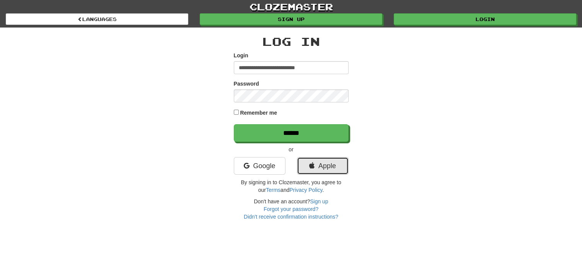 The image size is (582, 279). What do you see at coordinates (291, 41) in the screenshot?
I see `h2: Log In` at bounding box center [291, 41].